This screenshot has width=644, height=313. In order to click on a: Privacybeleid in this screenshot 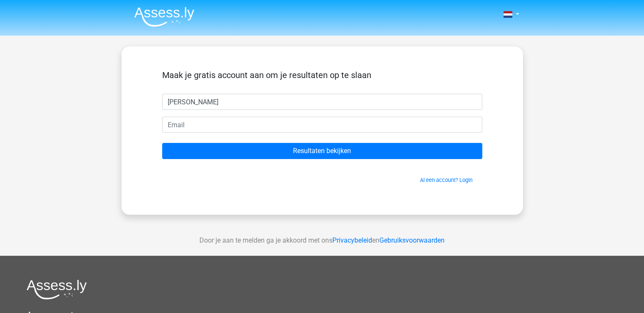, I will do `click(352, 240)`.